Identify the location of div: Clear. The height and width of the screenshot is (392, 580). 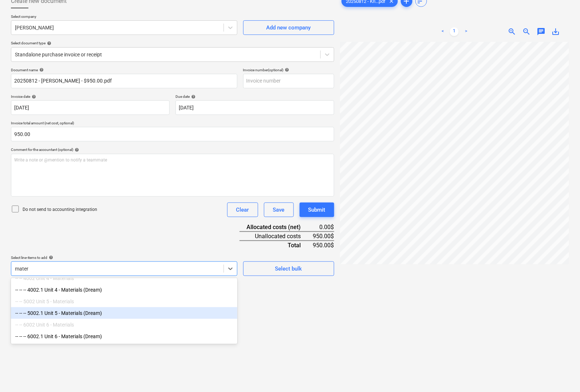
(242, 210).